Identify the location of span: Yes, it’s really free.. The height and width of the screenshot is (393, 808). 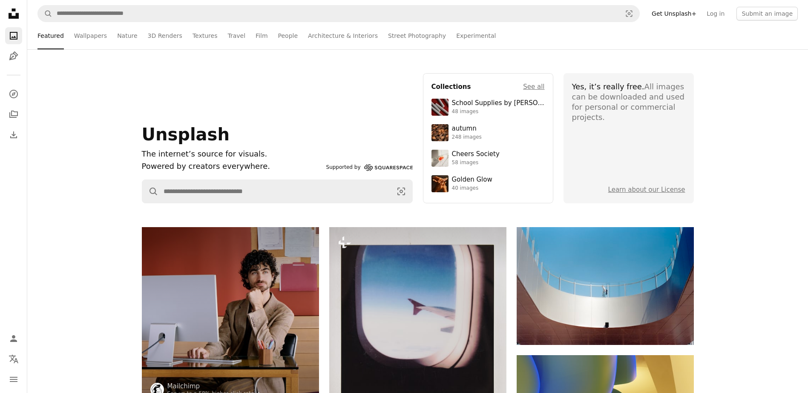
(608, 86).